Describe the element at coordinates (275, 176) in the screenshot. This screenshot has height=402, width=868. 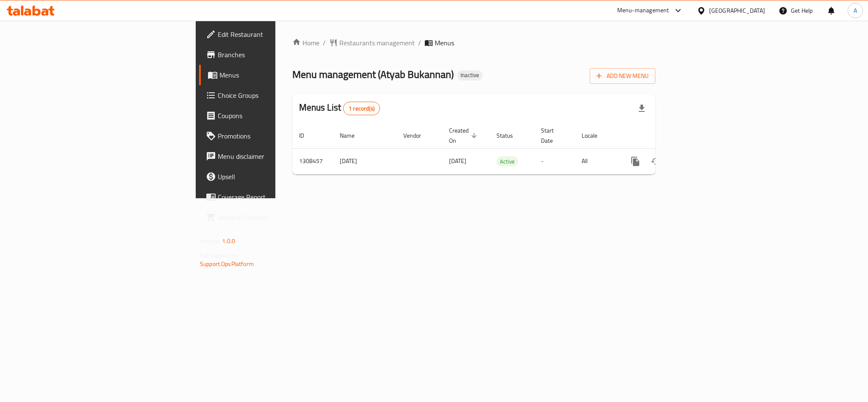
I see `span: Upsell` at that location.